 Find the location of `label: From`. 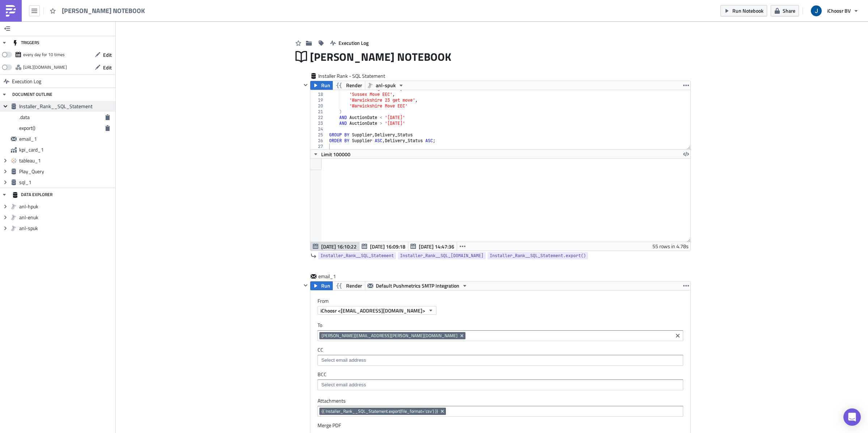

label: From is located at coordinates (504, 301).